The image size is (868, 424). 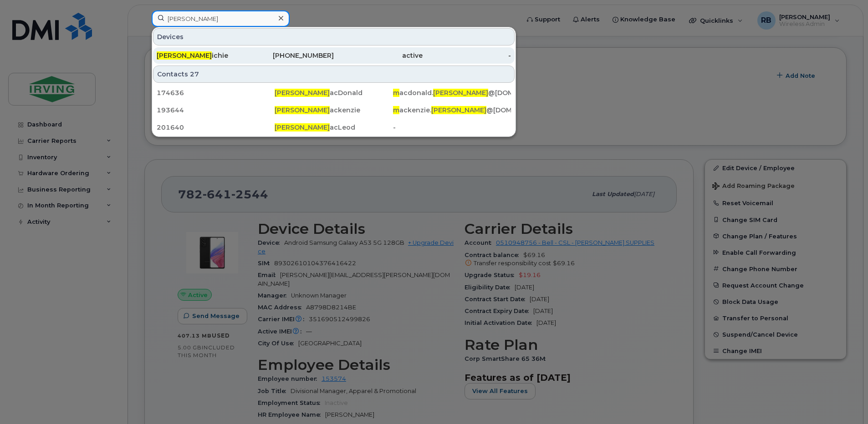 I want to click on div: ichie, so click(x=201, y=55).